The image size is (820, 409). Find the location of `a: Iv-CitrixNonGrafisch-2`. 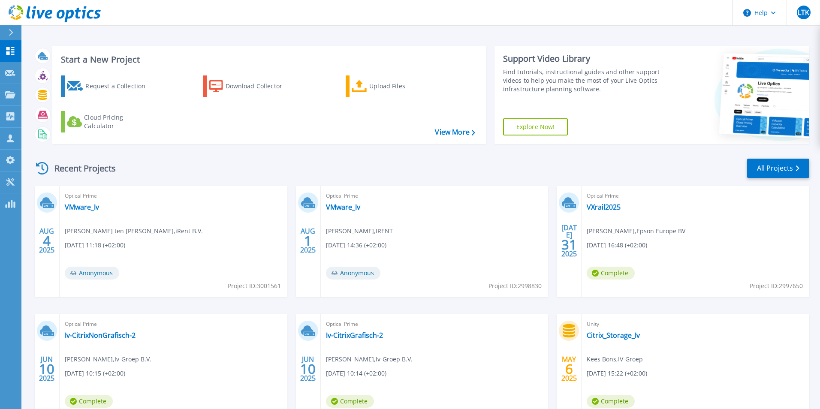

a: Iv-CitrixNonGrafisch-2 is located at coordinates (100, 335).